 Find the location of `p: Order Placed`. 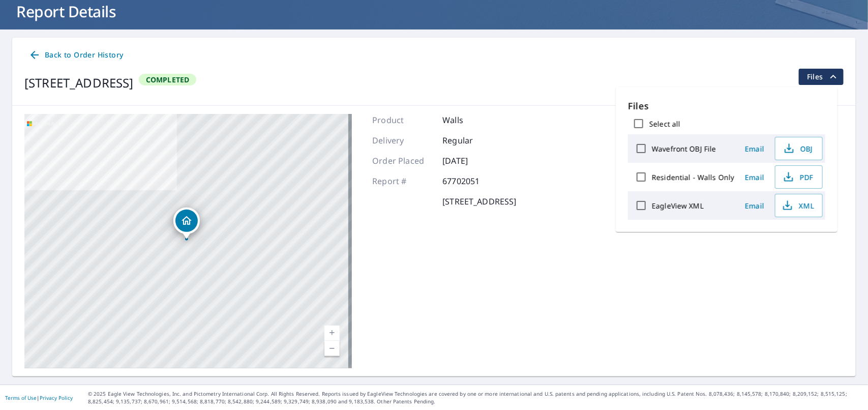

p: Order Placed is located at coordinates (403, 161).